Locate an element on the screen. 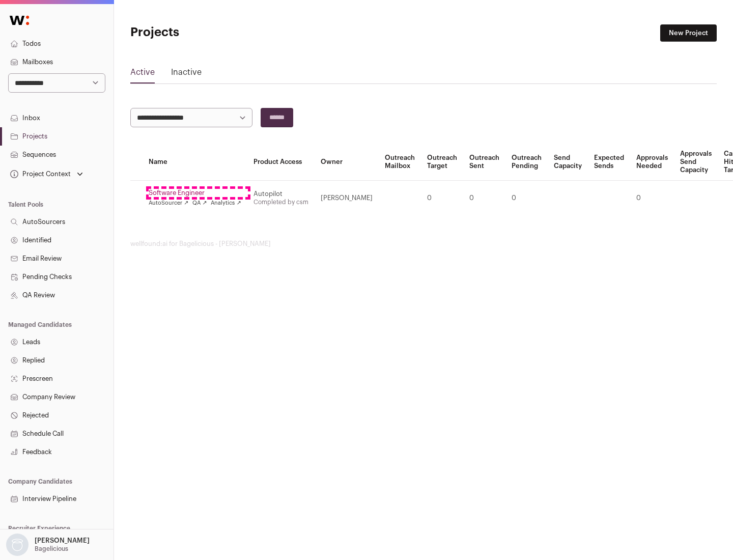 This screenshot has width=733, height=560. img: nopic.png is located at coordinates (17, 544).